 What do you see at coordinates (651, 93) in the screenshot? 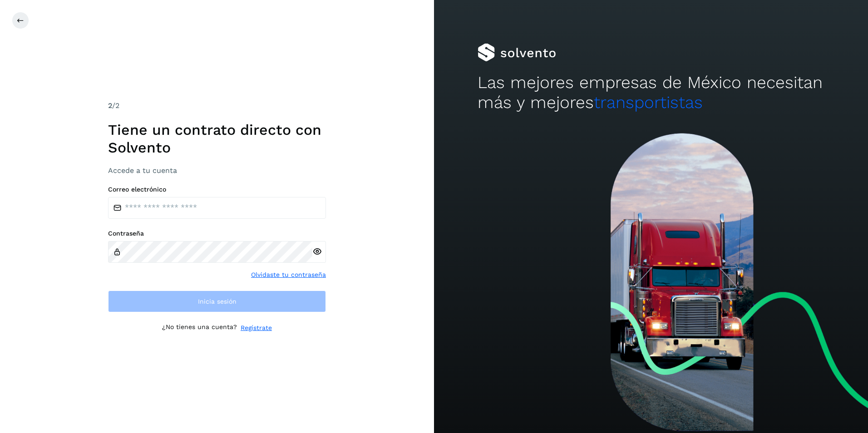
I see `h2: Las mejores empresas de México necesitan más y mejores` at bounding box center [651, 93].